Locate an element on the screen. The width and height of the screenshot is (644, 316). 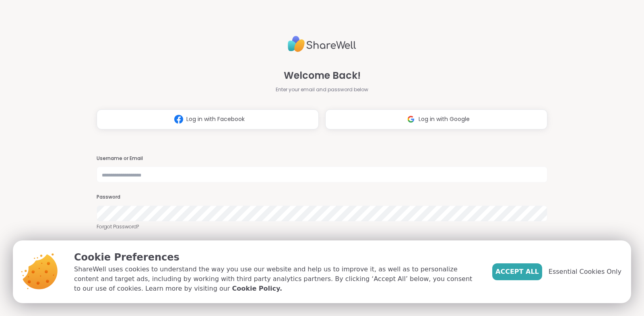
button: Log in with Facebook is located at coordinates (208, 120).